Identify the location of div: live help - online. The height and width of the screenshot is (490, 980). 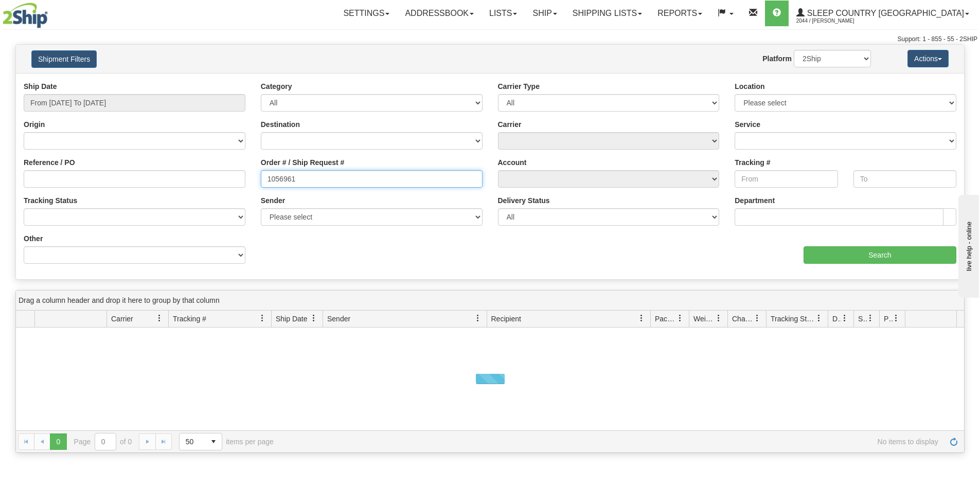
(51, 13).